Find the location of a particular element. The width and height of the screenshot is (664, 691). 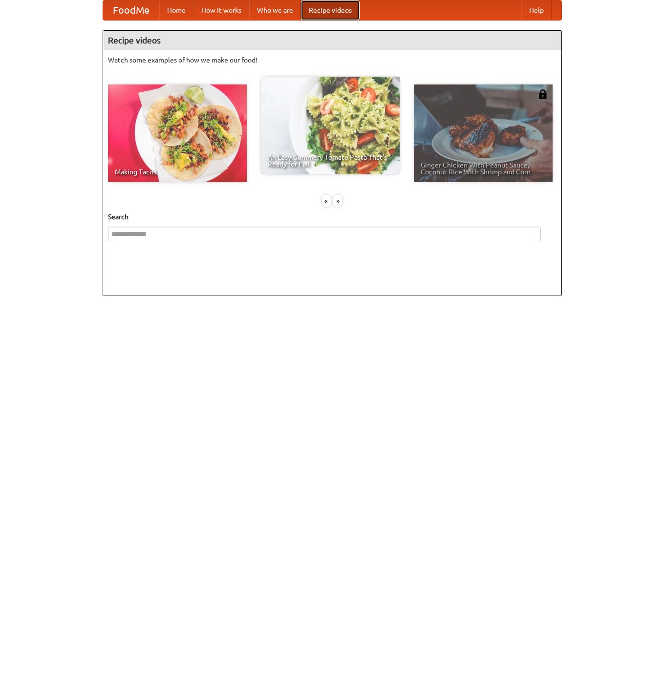

h5: Search is located at coordinates (332, 217).